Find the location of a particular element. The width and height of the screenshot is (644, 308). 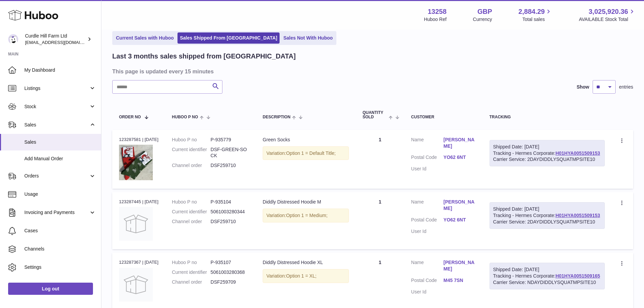

div: Customer is located at coordinates (443, 117).